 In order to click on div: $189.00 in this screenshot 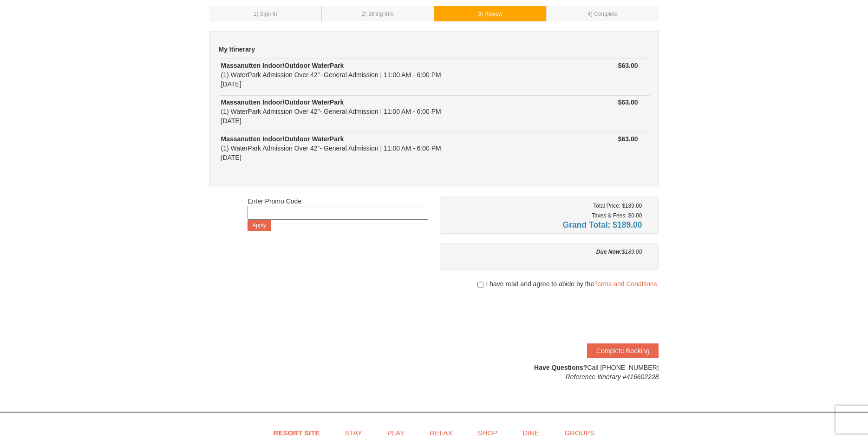, I will do `click(544, 252)`.